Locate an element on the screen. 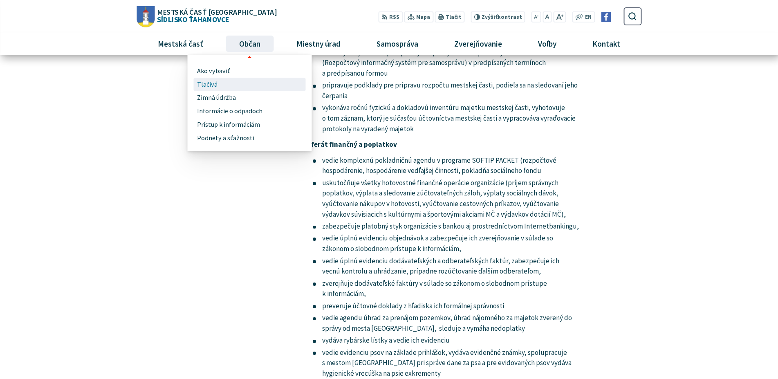 This screenshot has width=778, height=379. button: Zmenšiť veľkosť písma is located at coordinates (536, 17).